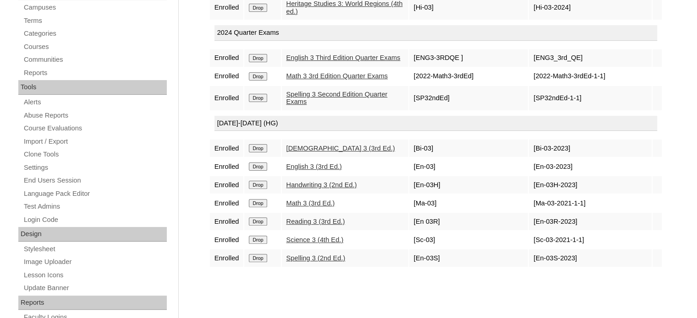 The image size is (697, 318). I want to click on td: [SP32ndEd], so click(469, 98).